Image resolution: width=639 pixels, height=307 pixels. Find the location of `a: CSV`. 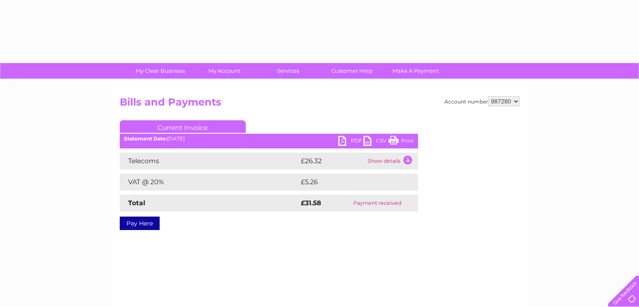

a: CSV is located at coordinates (376, 142).